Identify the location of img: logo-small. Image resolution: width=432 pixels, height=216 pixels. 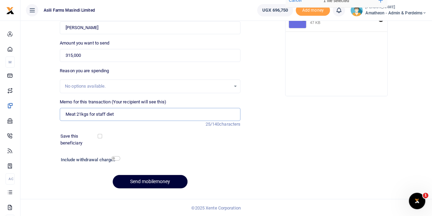
(10, 11).